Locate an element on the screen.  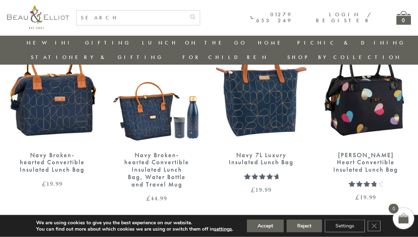
button: Accept is located at coordinates (265, 227).